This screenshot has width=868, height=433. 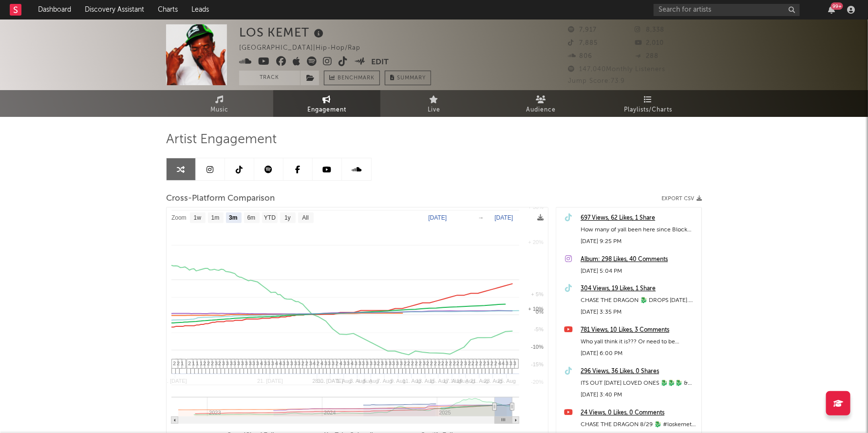 What do you see at coordinates (439, 380) in the screenshot?
I see `text: 15. Aug` at bounding box center [439, 380].